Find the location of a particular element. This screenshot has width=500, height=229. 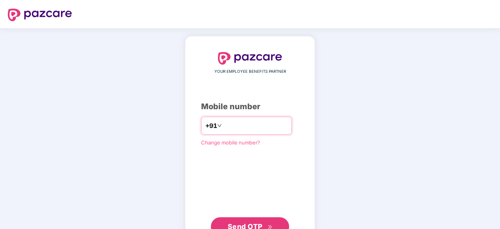

span: YOUR EMPLOYEE BENEFITS PARTNER is located at coordinates (250, 72).